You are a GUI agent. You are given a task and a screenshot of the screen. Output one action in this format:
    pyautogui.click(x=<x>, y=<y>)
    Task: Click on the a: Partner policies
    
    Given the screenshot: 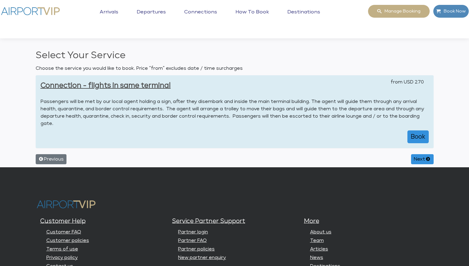 What is the action you would take?
    pyautogui.click(x=196, y=249)
    